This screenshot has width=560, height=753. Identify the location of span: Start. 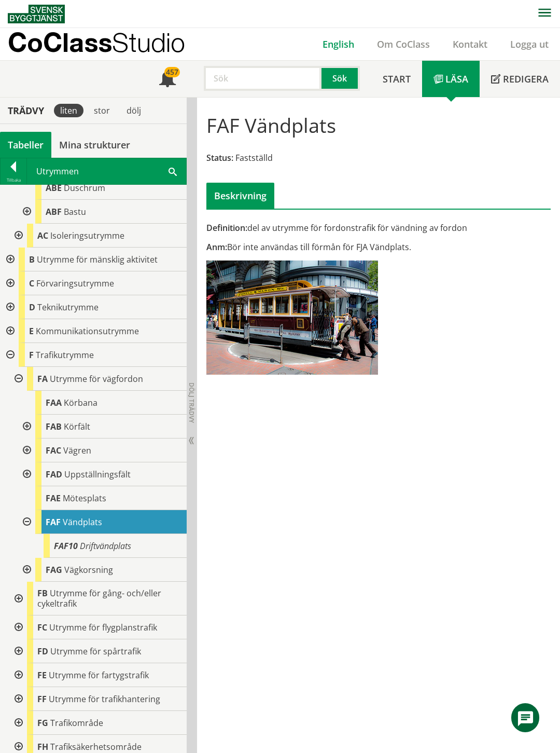
(397, 79).